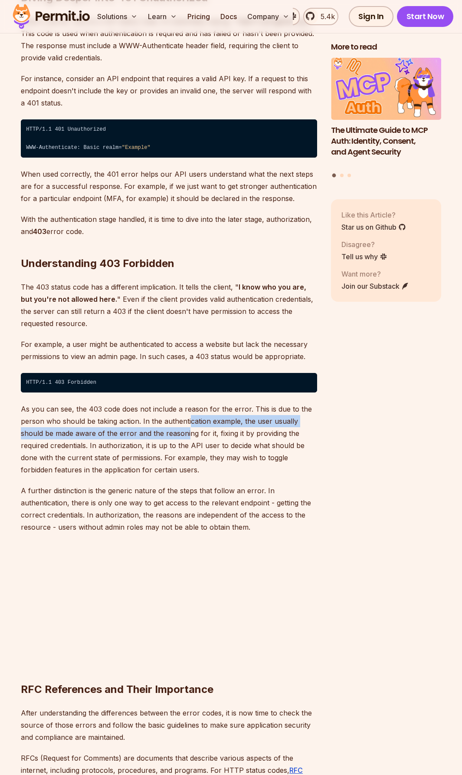 The height and width of the screenshot is (775, 462). I want to click on p: For example, a user might be authenticated to access a website but lack the necessary permissions..., so click(169, 350).